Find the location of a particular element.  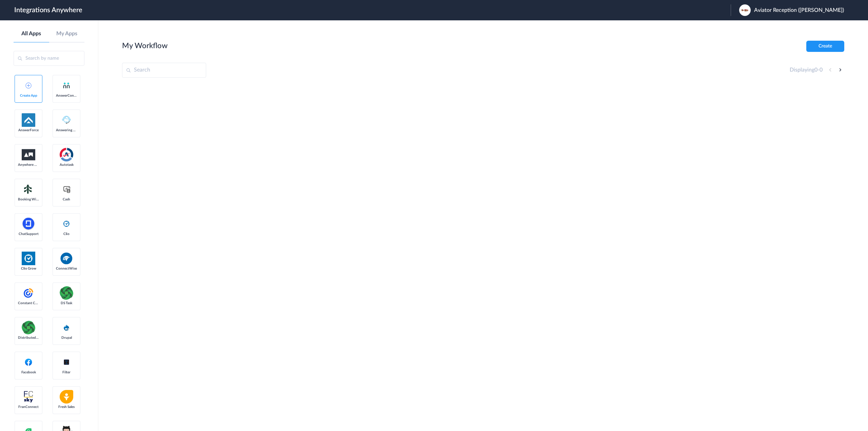

img: chatsupport-icon.svg is located at coordinates (28, 224).